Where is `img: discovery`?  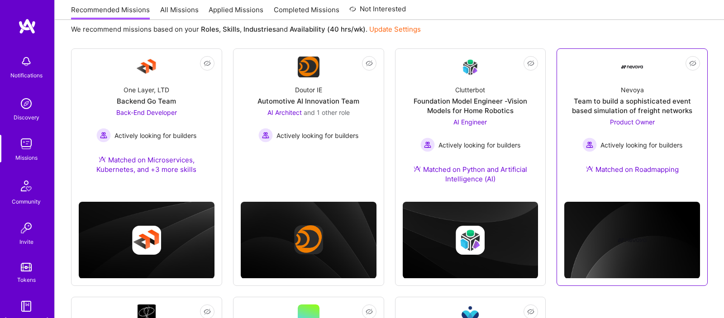
img: discovery is located at coordinates (26, 104).